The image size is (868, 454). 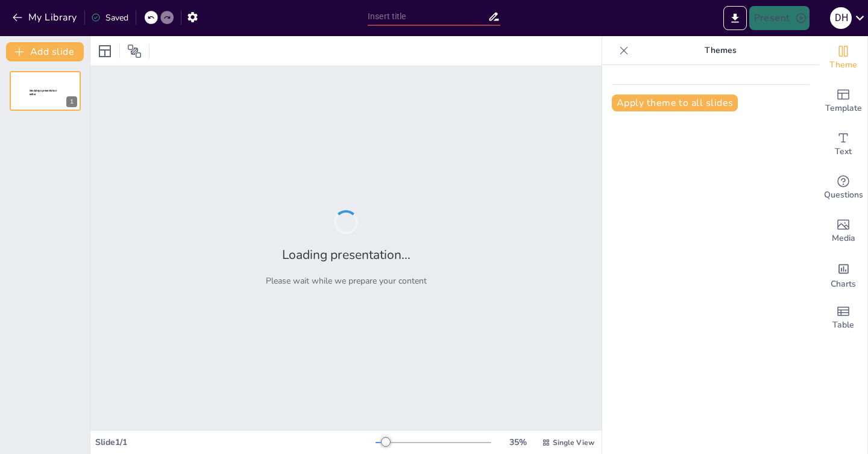 I want to click on h2: Loading presentation..., so click(x=346, y=255).